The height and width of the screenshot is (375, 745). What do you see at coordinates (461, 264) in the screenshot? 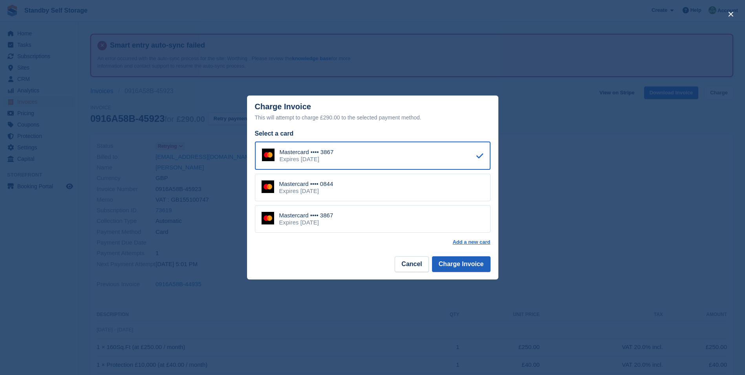
I see `button: Charge Invoice` at bounding box center [461, 264].